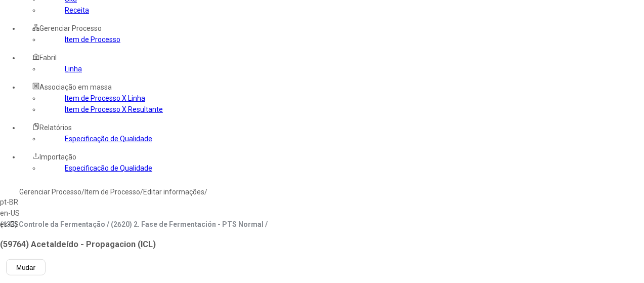  Describe the element at coordinates (48, 58) in the screenshot. I see `span: Fabril` at that location.